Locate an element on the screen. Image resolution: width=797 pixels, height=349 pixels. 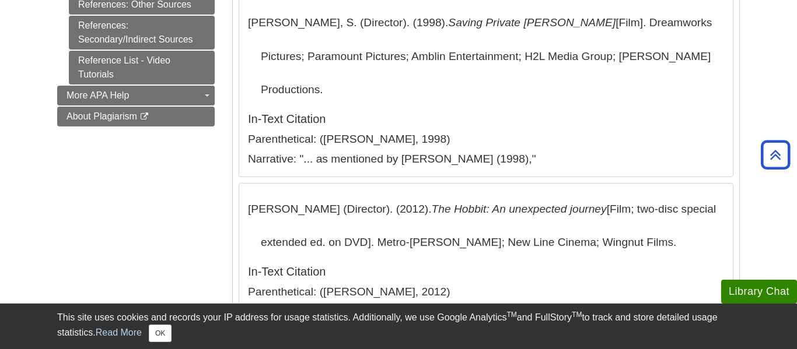
a: Read More is located at coordinates (118, 332).